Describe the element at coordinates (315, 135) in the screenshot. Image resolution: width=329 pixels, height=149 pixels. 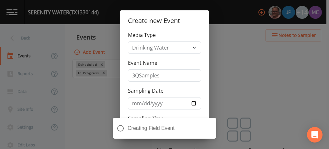
I see `div: Open Intercom Messenger` at that location.